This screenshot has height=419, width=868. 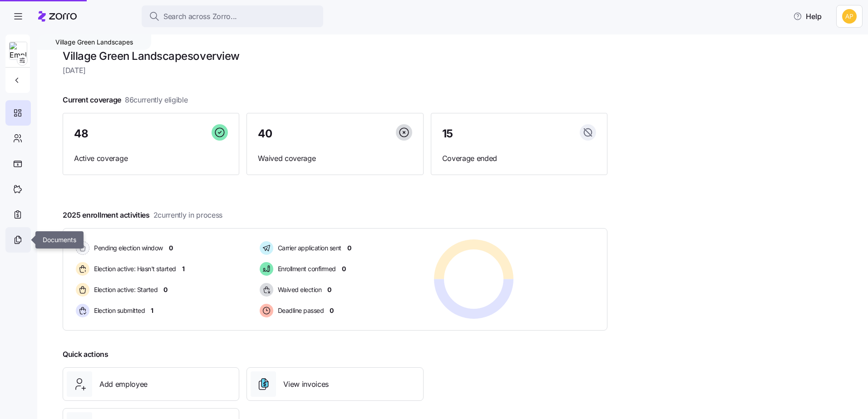 What do you see at coordinates (807, 17) in the screenshot?
I see `span: Help` at bounding box center [807, 17].